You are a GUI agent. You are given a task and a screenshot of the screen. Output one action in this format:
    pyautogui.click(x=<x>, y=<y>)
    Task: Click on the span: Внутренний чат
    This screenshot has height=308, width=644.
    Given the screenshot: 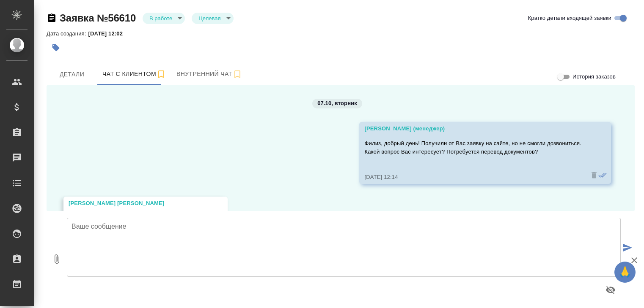 What is the action you would take?
    pyautogui.click(x=209, y=74)
    